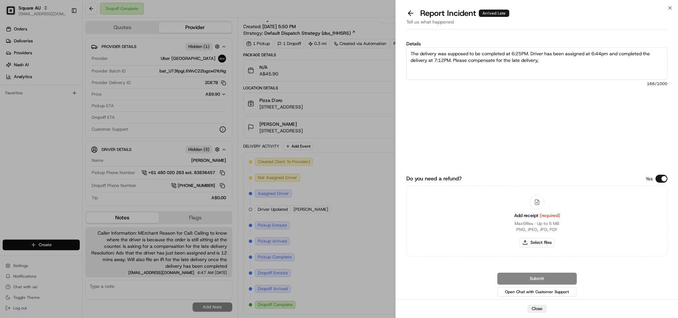  Describe the element at coordinates (537, 64) in the screenshot. I see `textarea: The delivery was supposed to be completed at 6:25PM. Driver has been assigned at 6:44pm and compl...` at that location.